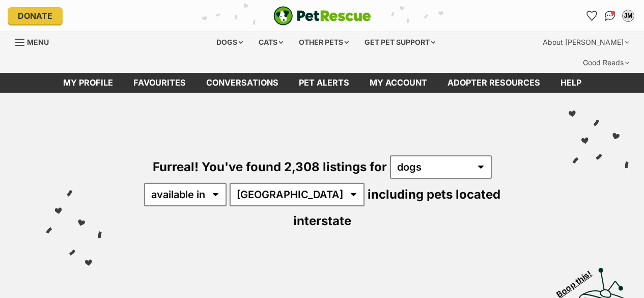  Describe the element at coordinates (271, 42) in the screenshot. I see `div: Cats` at that location.